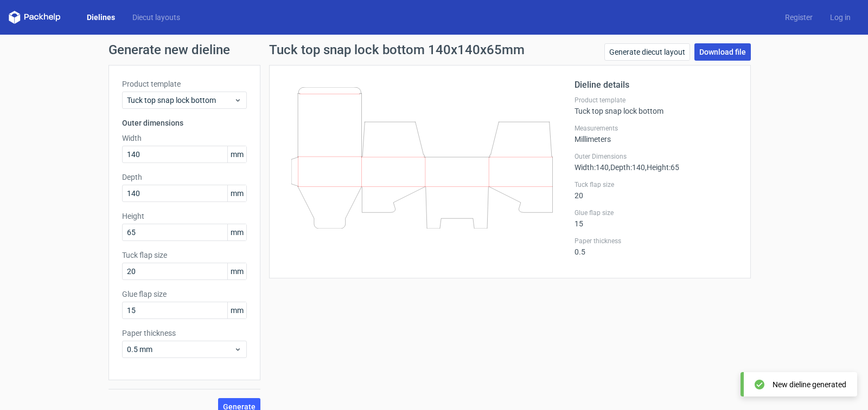  What do you see at coordinates (662, 168) in the screenshot?
I see `span: , Height : 65` at bounding box center [662, 168].